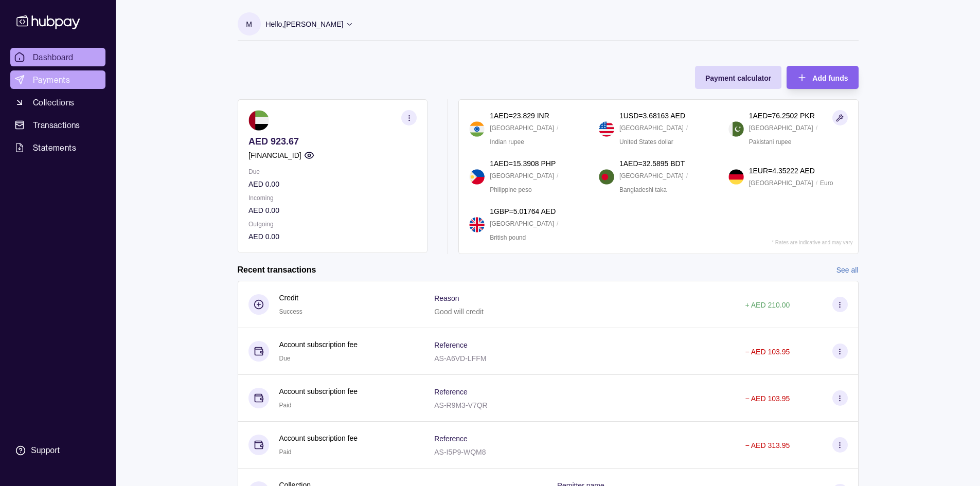  Describe the element at coordinates (58, 102) in the screenshot. I see `a: Collections` at that location.